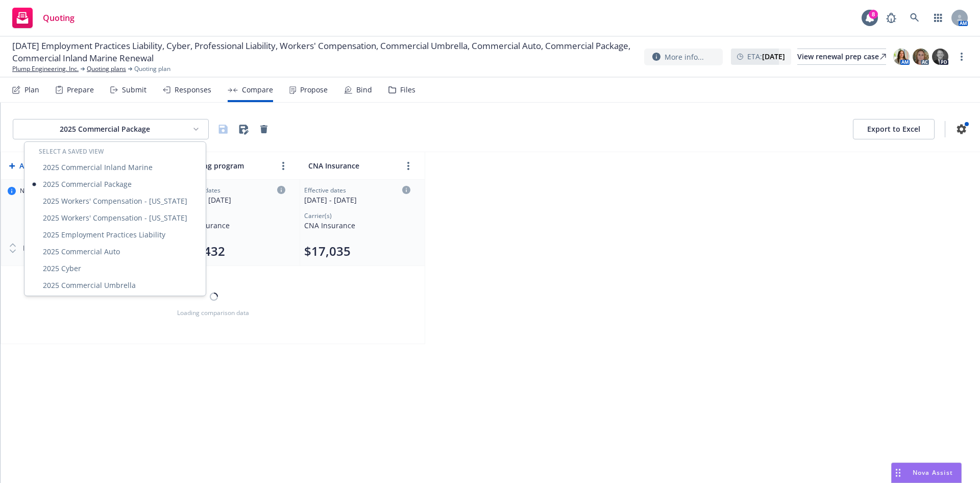 The image size is (980, 483). I want to click on div: 2025 Commercial Inland Marine, so click(115, 167).